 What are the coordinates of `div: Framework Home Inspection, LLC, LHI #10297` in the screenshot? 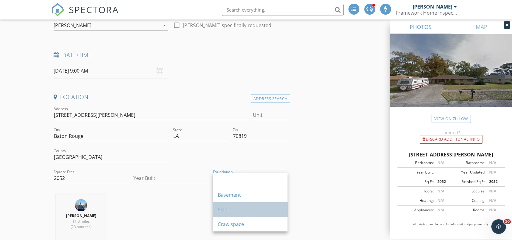 It's located at (427, 13).